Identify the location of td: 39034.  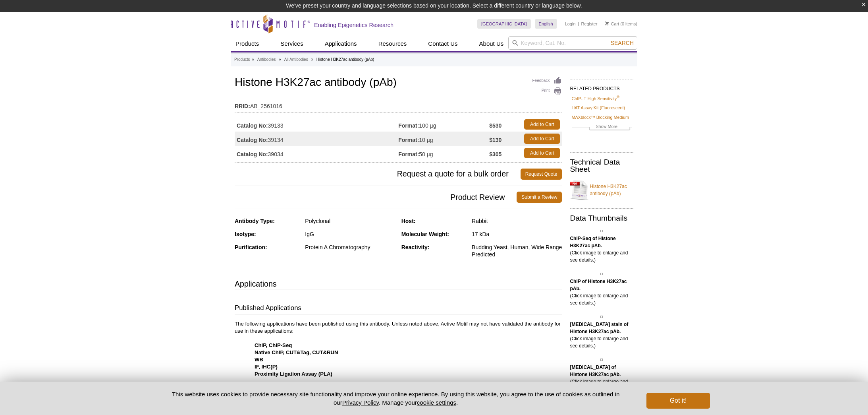
(316, 153).